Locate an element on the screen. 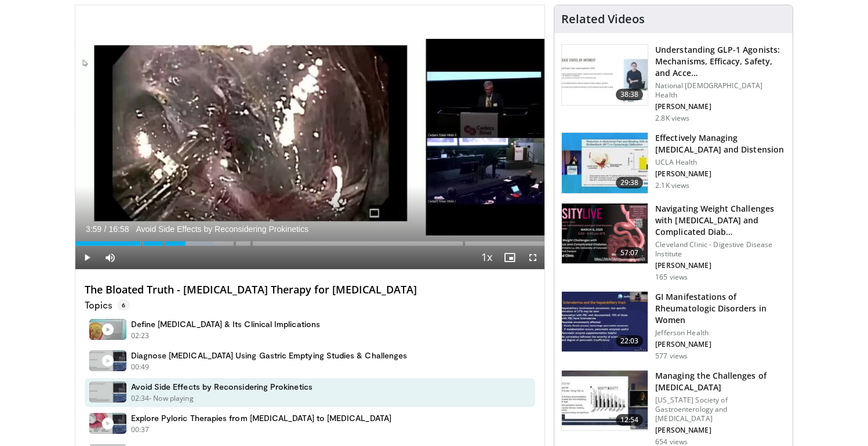  button: Fullscreen is located at coordinates (533, 258).